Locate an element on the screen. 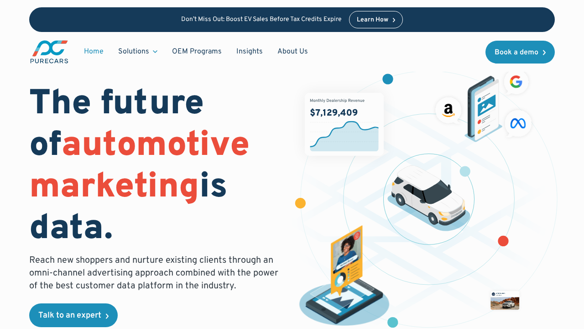 The width and height of the screenshot is (584, 329). a: Home is located at coordinates (94, 52).